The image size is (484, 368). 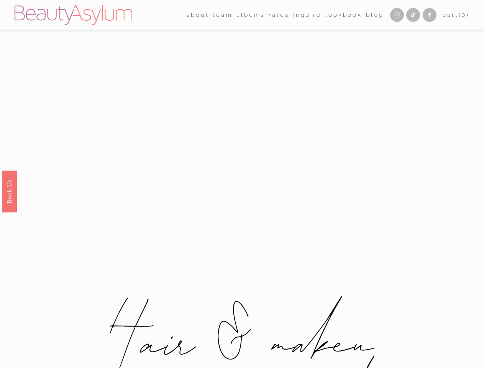 What do you see at coordinates (456, 15) in the screenshot?
I see `a: 0 items in cart` at bounding box center [456, 15].